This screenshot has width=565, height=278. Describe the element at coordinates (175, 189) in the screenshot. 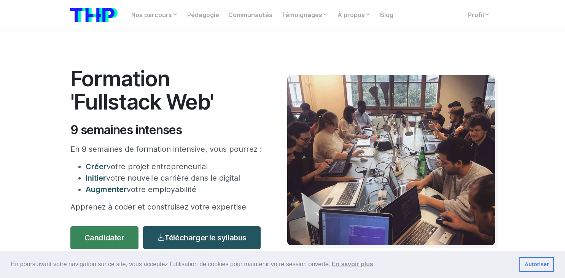

I see `li: votre employabilité` at that location.